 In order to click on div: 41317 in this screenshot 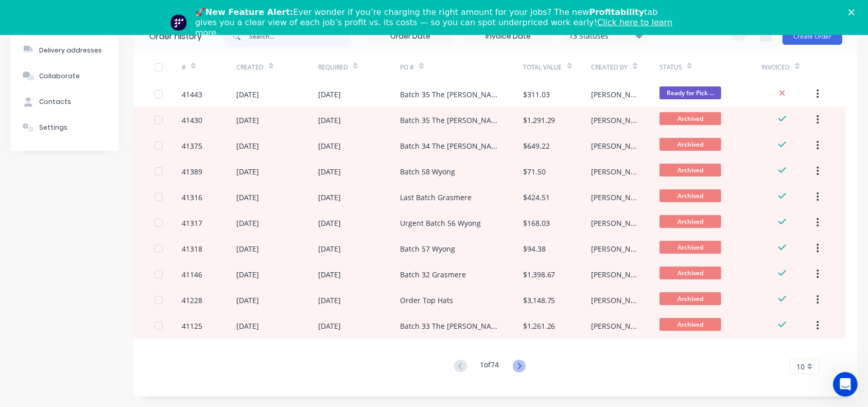, I will do `click(192, 223)`.